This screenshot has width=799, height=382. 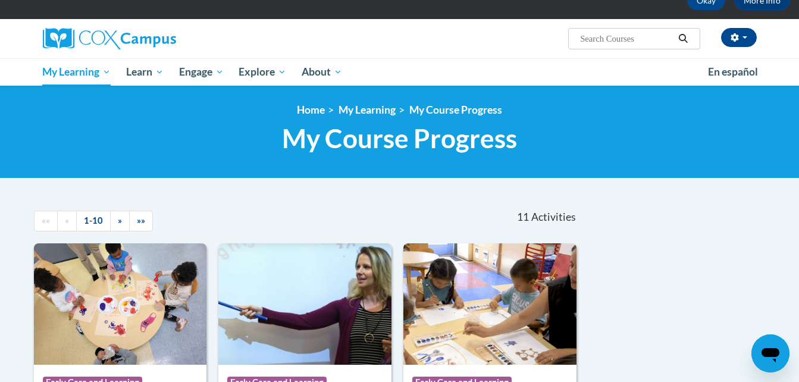 What do you see at coordinates (399, 138) in the screenshot?
I see `span: My Course Progress` at bounding box center [399, 138].